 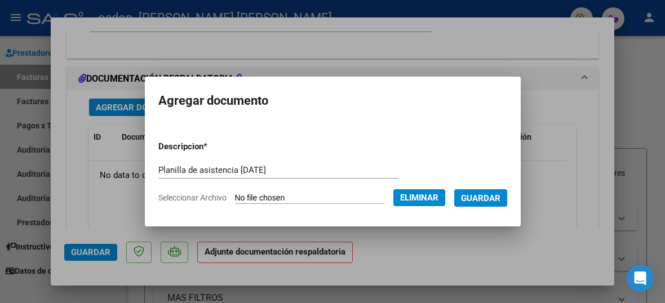 What do you see at coordinates (481, 198) in the screenshot?
I see `button: Guardar` at bounding box center [481, 198].